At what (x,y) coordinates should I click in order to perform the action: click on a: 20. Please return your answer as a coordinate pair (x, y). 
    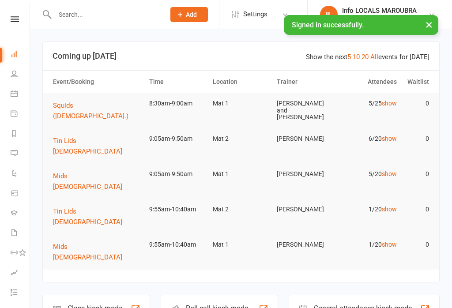
    Looking at the image, I should click on (365, 57).